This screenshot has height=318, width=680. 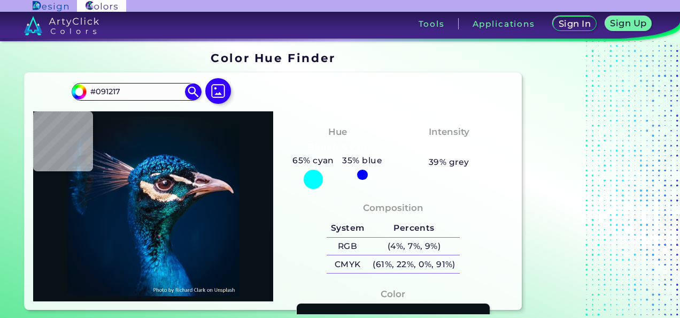 What do you see at coordinates (431, 24) in the screenshot?
I see `h3: Tools` at bounding box center [431, 24].